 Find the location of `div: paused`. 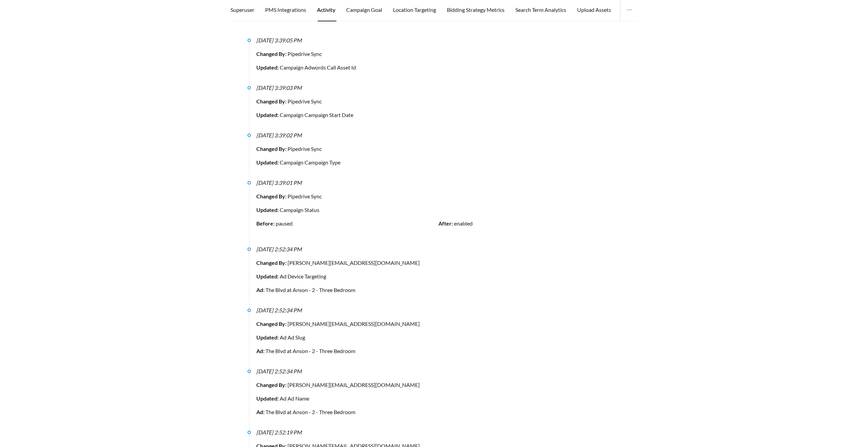

div: paused is located at coordinates (347, 223).